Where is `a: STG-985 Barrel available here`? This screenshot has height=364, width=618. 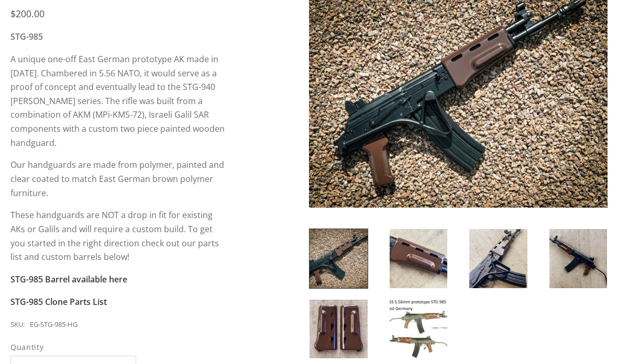
a: STG-985 Barrel available here is located at coordinates (68, 280).